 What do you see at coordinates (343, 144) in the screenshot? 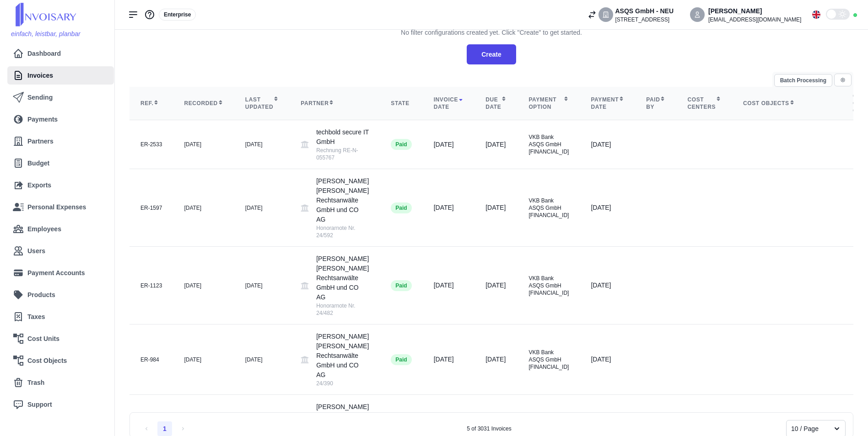
I see `div: techbold secure IT GmbH` at bounding box center [343, 144].